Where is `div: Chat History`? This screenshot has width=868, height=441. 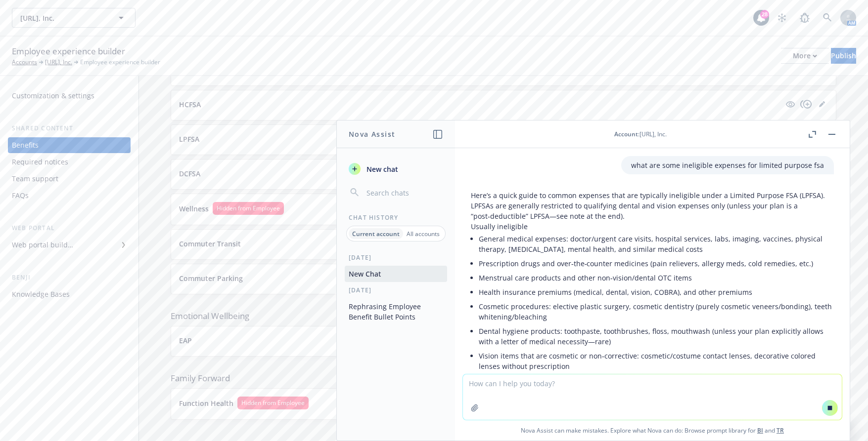
div: Chat History is located at coordinates (396, 217).